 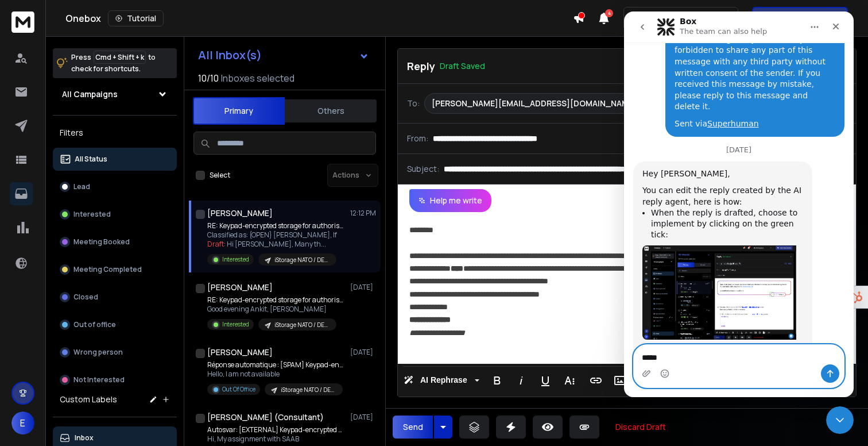 I want to click on button: Closed, so click(x=115, y=297).